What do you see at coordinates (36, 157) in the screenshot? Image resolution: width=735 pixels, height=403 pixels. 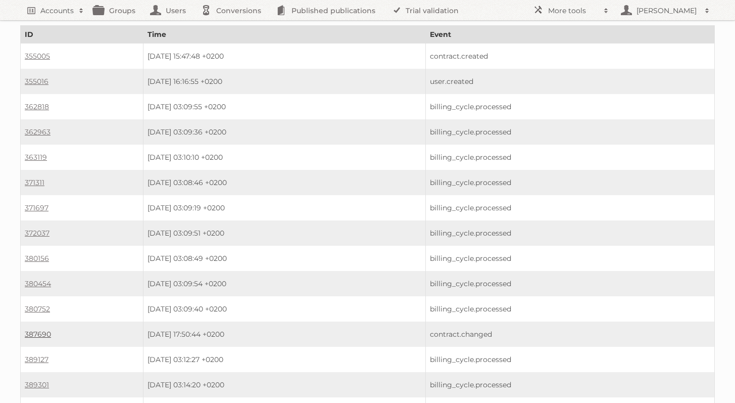 I see `a: 363119` at bounding box center [36, 157].